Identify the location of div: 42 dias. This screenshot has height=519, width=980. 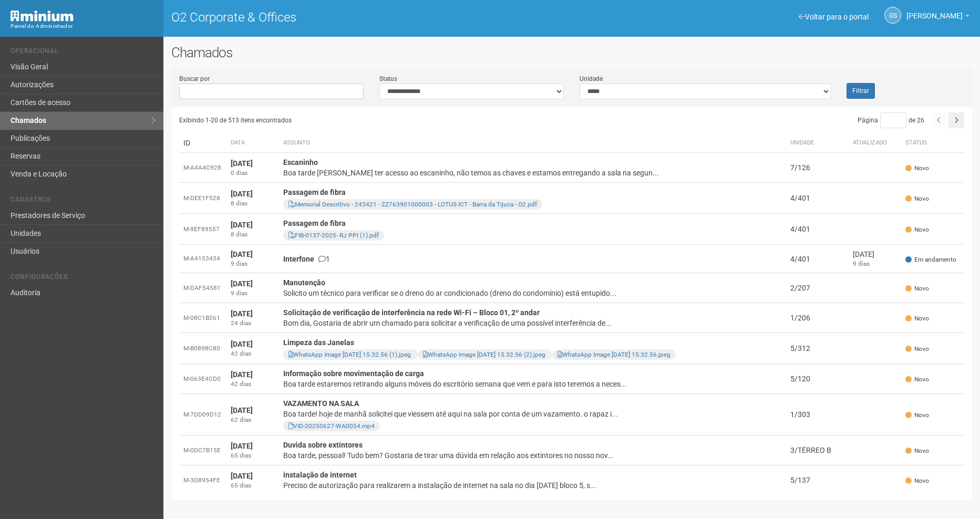
(253, 384).